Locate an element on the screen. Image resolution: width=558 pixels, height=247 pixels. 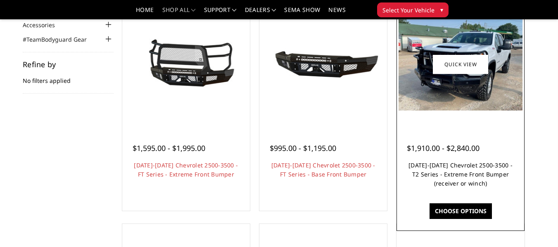
h5: Refine by is located at coordinates (68, 64).